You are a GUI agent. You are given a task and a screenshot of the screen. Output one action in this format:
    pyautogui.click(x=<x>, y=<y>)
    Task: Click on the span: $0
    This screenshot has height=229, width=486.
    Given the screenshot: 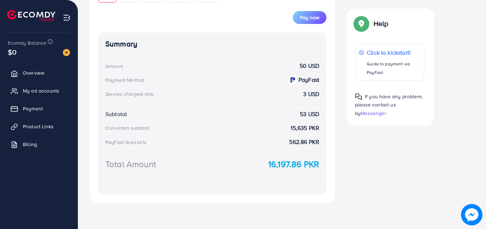 What is the action you would take?
    pyautogui.click(x=12, y=52)
    